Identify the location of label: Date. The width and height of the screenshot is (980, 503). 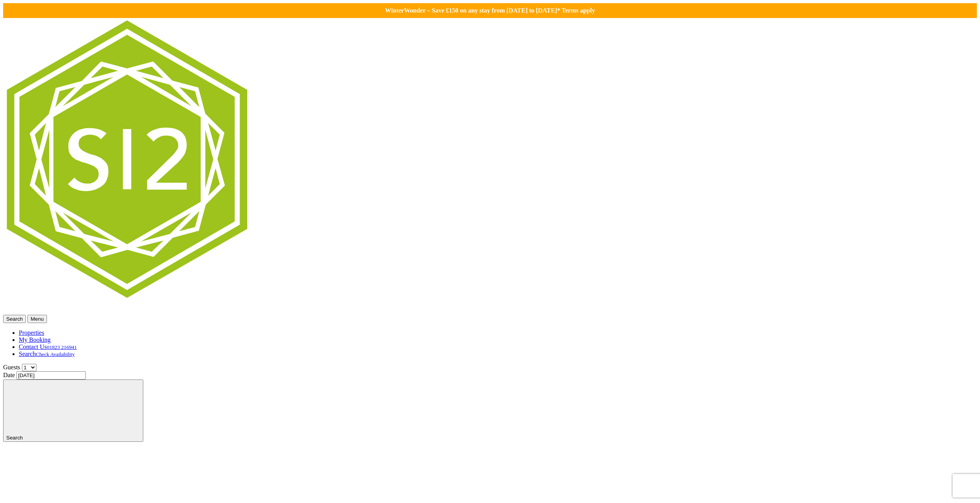
(9, 374).